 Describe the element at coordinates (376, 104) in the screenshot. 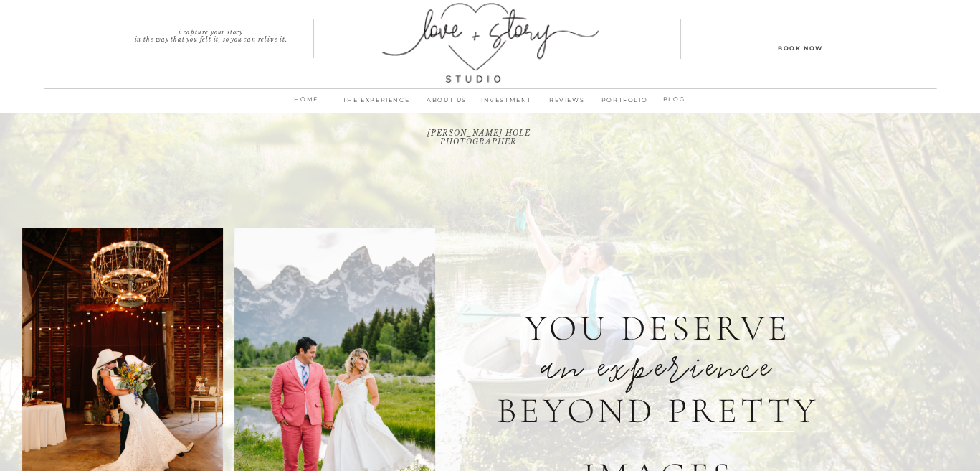

I see `p: THE EXPERIENCE` at that location.